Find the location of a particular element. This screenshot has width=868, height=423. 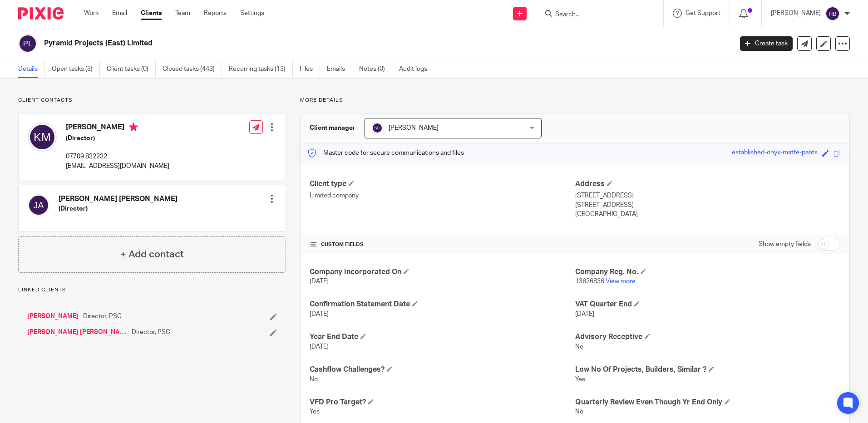

h4: Company Incorporated On is located at coordinates (442, 272).